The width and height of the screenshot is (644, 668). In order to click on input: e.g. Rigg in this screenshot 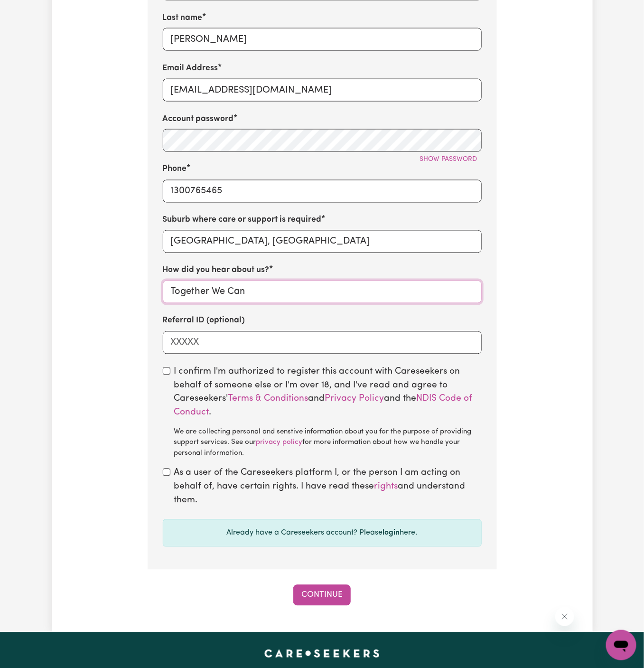, I will do `click(322, 40)`.